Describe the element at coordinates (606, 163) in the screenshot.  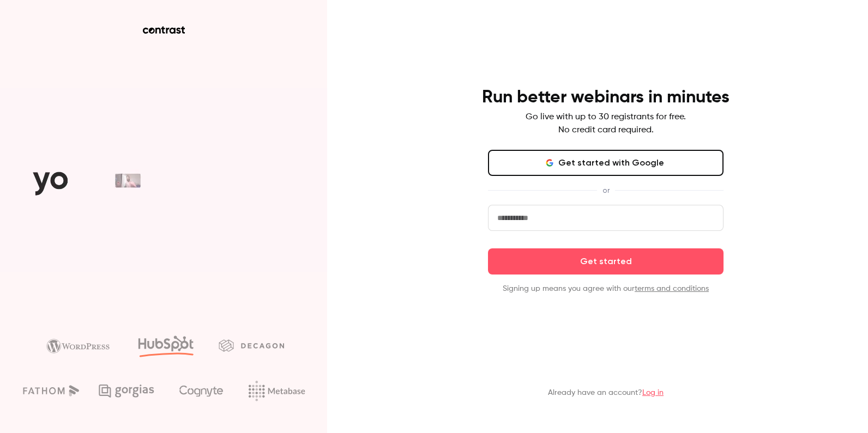
I see `button: Get started with Google` at that location.